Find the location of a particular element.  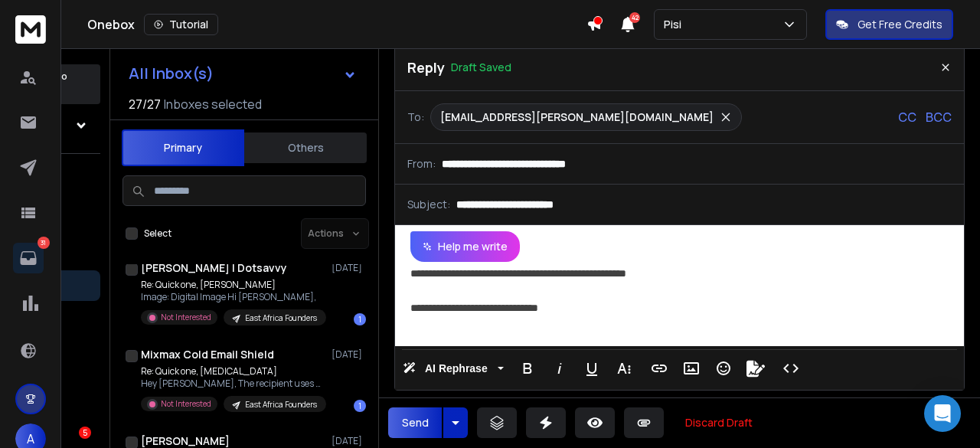

button: AI Rephrase is located at coordinates (453, 369).